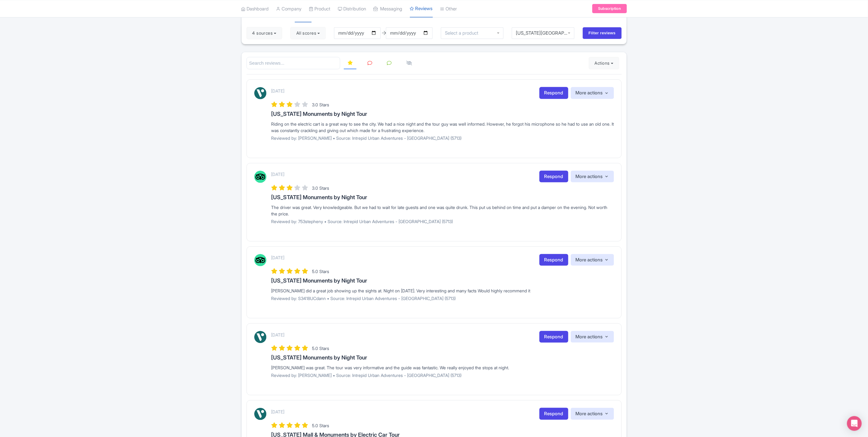 The height and width of the screenshot is (437, 868). Describe the element at coordinates (609, 8) in the screenshot. I see `a: Subscription` at that location.